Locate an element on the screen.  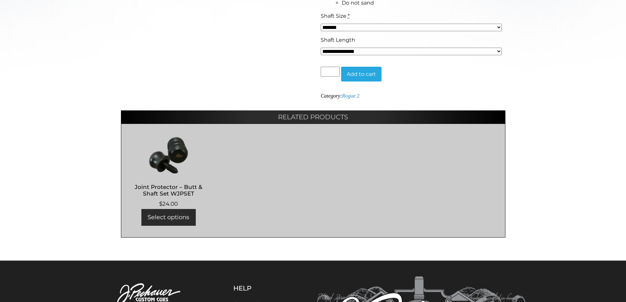
span: Shaft Length is located at coordinates (338, 40).